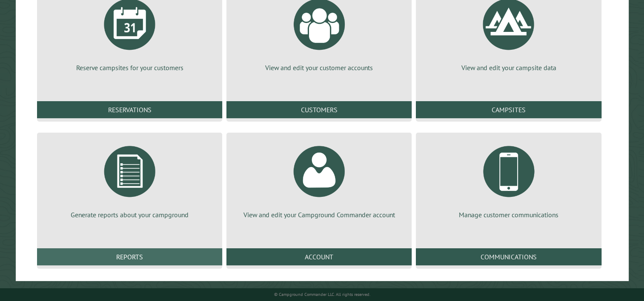 The image size is (644, 301). What do you see at coordinates (319, 257) in the screenshot?
I see `a: Account` at bounding box center [319, 257].